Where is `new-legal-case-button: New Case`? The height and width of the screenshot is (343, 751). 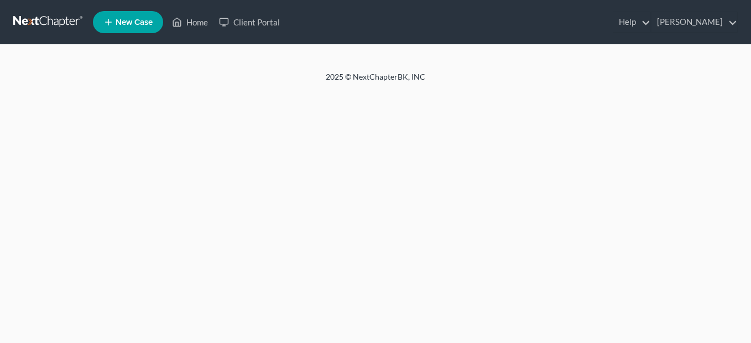 new-legal-case-button: New Case is located at coordinates (128, 22).